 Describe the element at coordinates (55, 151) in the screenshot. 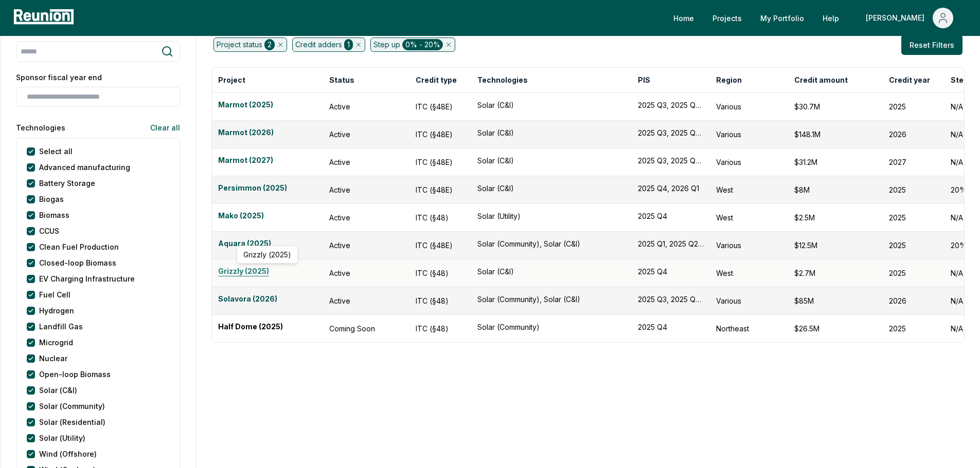

I see `label: Select all` at that location.